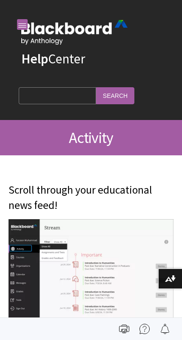 Image resolution: width=182 pixels, height=340 pixels. What do you see at coordinates (91, 137) in the screenshot?
I see `span: Activity` at bounding box center [91, 137].